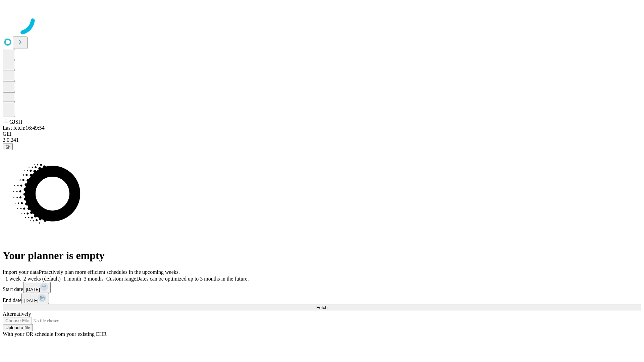 Image resolution: width=644 pixels, height=362 pixels. Describe the element at coordinates (93, 279) in the screenshot. I see `span: 3 months` at that location.